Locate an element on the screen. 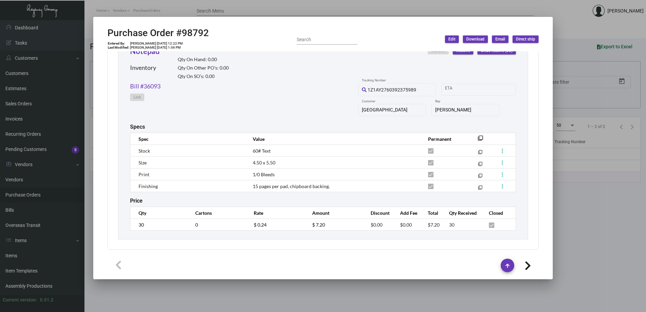 The height and width of the screenshot is (312, 646). a: Notepad is located at coordinates (145, 51).